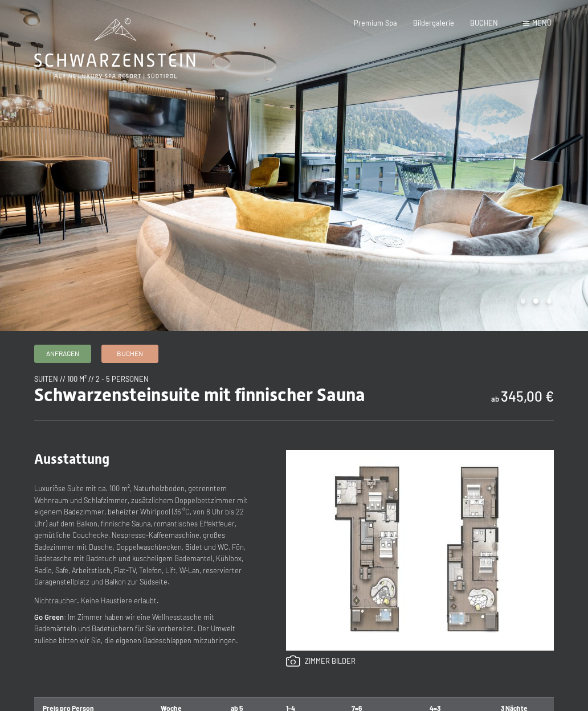 This screenshot has width=588, height=711. I want to click on p: Nichtraucher. Keine Haustiere erlaubt., so click(142, 600).